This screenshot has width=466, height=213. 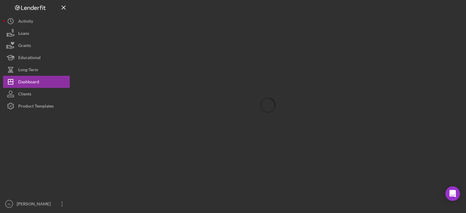 I want to click on text: AL, so click(x=9, y=204).